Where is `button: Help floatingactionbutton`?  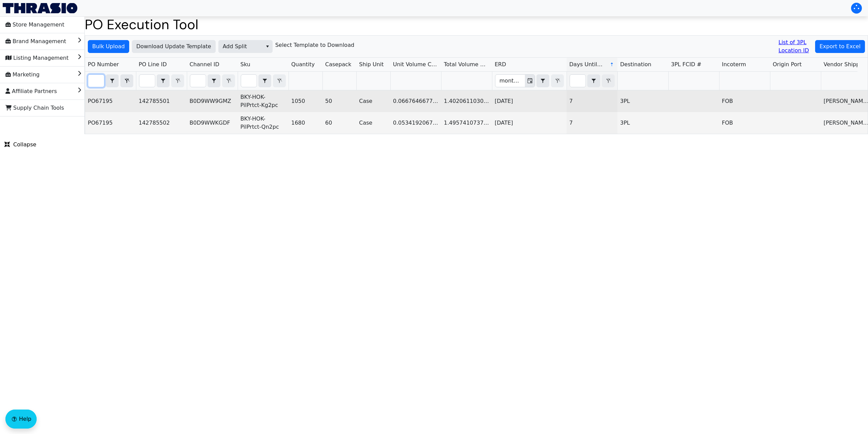 button: Help floatingactionbutton is located at coordinates (21, 419).